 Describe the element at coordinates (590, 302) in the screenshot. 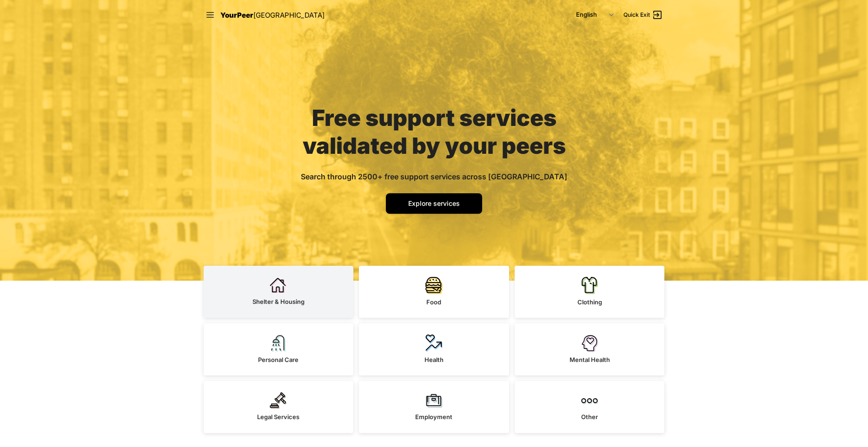

I see `span: Clothing` at that location.